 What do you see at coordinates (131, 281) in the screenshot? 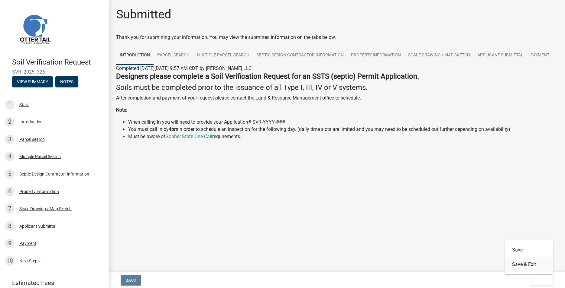
I see `span: Back` at bounding box center [131, 281].